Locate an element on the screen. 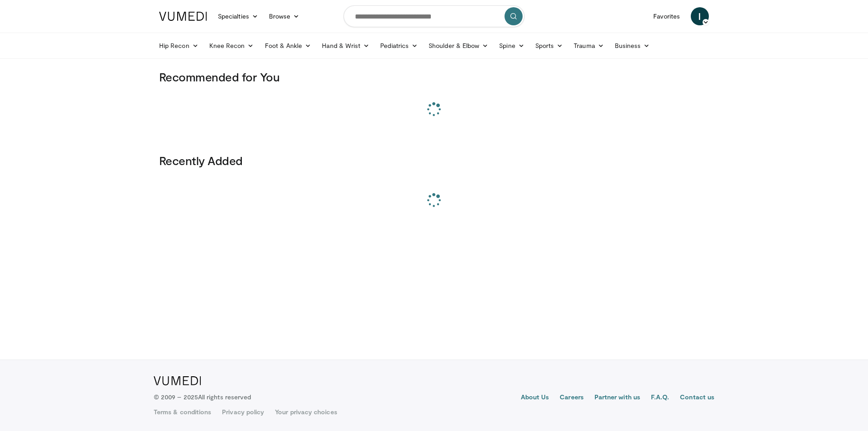 This screenshot has height=431, width=868. a: Your privacy choices is located at coordinates (306, 411).